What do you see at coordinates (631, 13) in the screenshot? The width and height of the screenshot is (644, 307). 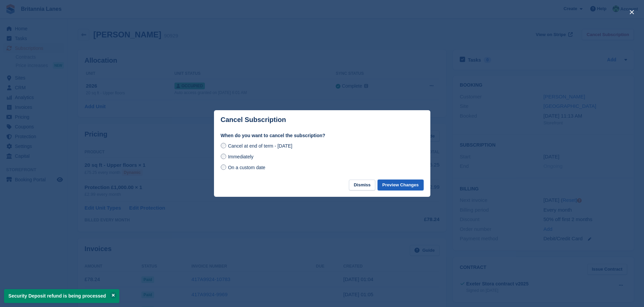 I see `button: close` at bounding box center [631, 13].